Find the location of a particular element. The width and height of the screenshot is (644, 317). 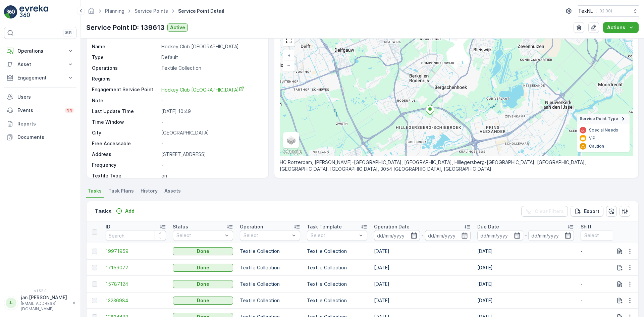

button: TexNL(+02:00) is located at coordinates (609, 11).